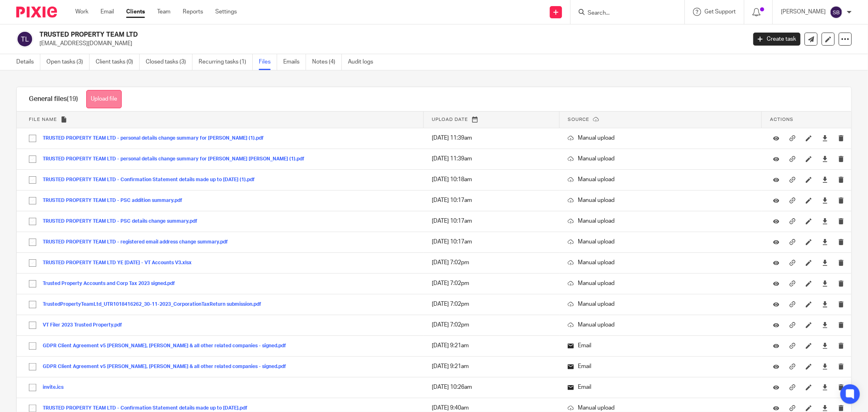 This screenshot has height=412, width=868. Describe the element at coordinates (112, 283) in the screenshot. I see `button: Trusted Property Accounts and Corp Tax 2023 signed.pdf` at that location.